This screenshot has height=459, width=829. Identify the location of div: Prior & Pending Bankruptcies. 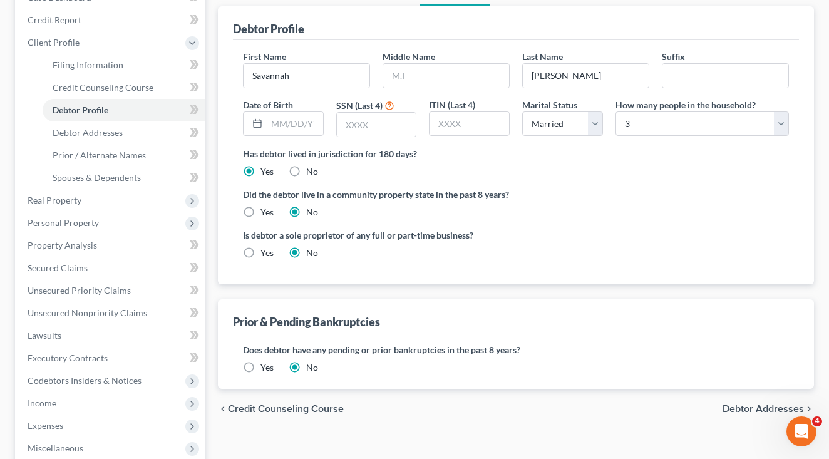
(306, 322).